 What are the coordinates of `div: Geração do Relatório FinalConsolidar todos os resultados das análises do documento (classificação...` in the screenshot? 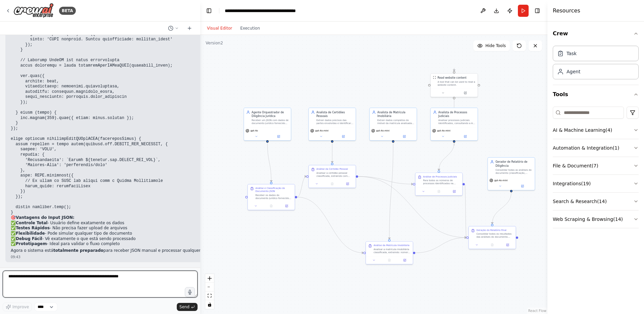 It's located at (492, 237).